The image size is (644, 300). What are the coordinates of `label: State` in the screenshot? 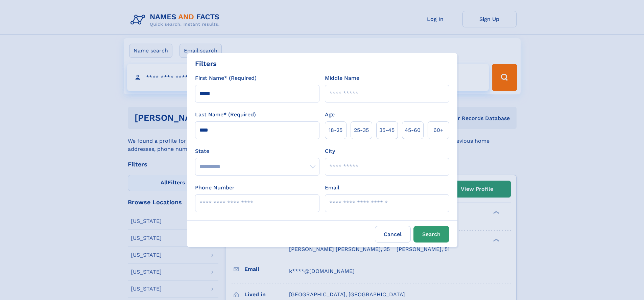 It's located at (257, 151).